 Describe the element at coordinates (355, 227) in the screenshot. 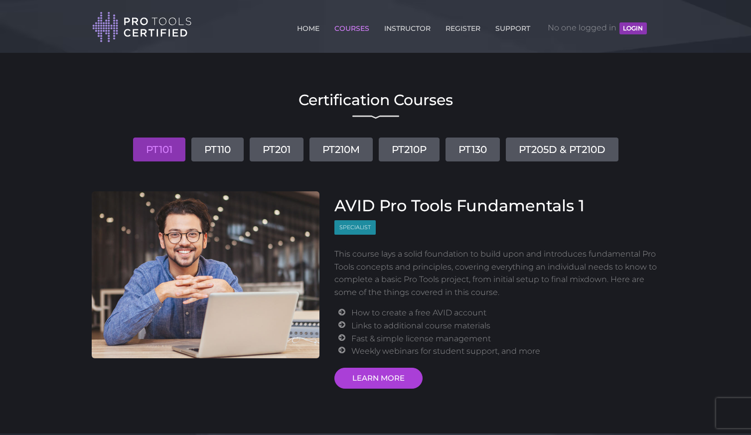

I see `span: Specialist` at that location.